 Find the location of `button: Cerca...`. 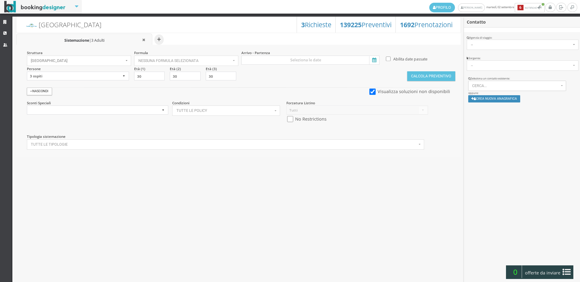

button: Cerca... is located at coordinates (517, 86).